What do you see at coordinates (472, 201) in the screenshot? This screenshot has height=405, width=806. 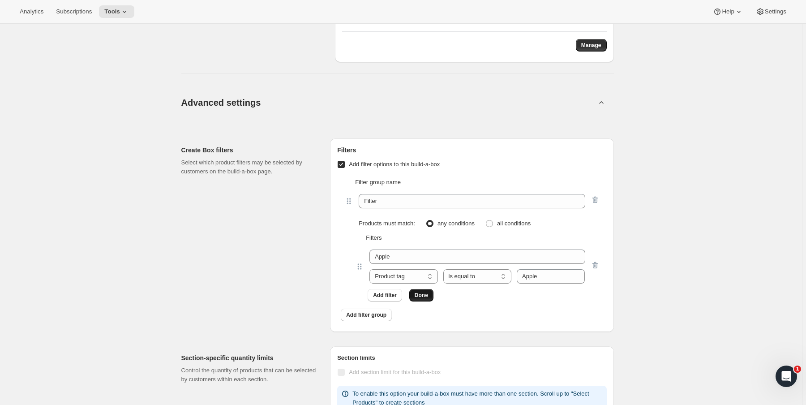 I see `input: ie. Size` at bounding box center [472, 201].